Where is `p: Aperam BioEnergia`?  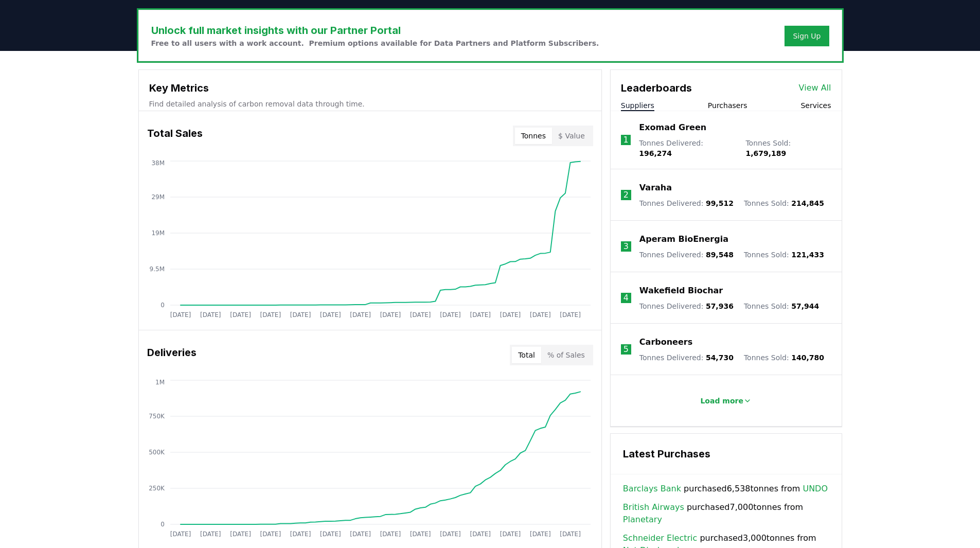
p: Aperam BioEnergia is located at coordinates (684, 239).